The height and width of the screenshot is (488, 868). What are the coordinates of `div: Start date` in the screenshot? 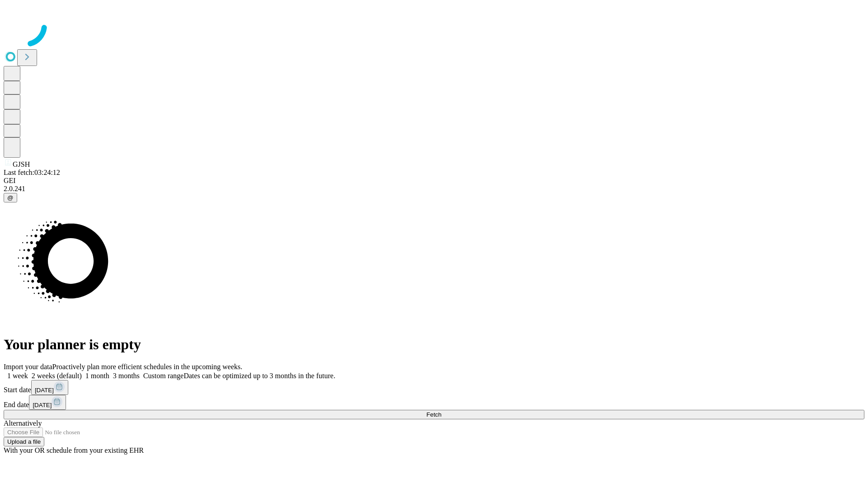 It's located at (434, 387).